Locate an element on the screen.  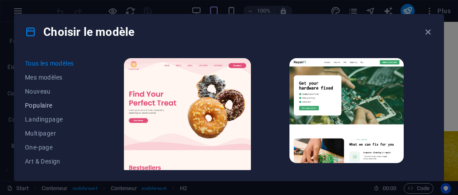
button: One-page is located at coordinates (55, 148).